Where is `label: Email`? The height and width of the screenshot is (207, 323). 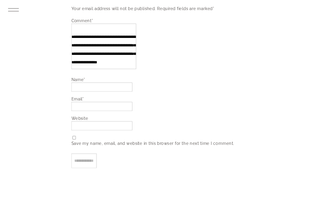 label: Email is located at coordinates (161, 99).